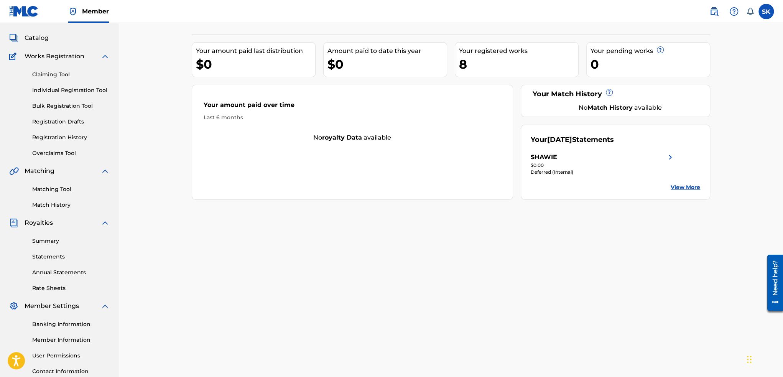 This screenshot has width=783, height=377. I want to click on a: Match History, so click(71, 205).